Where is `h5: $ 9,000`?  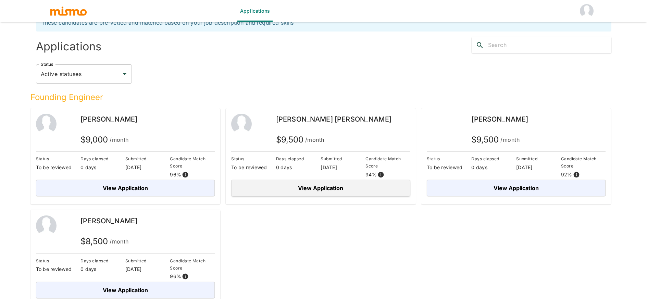
h5: $ 9,000 is located at coordinates (105, 140).